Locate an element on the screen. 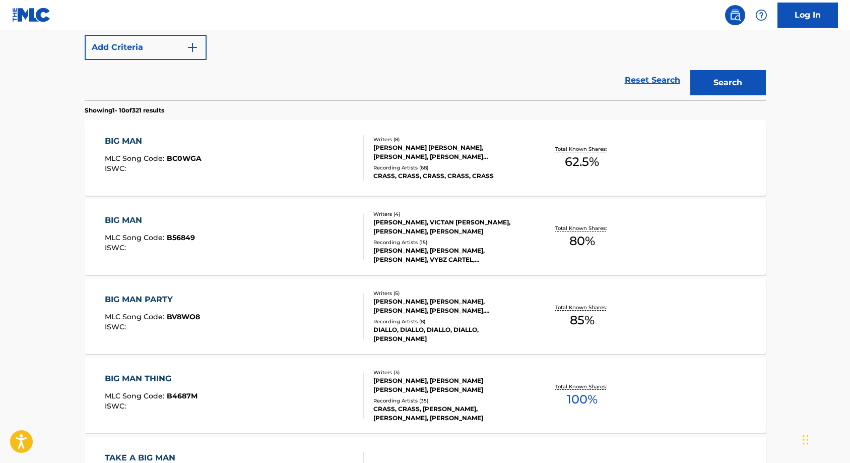 This screenshot has height=463, width=850. img: search is located at coordinates (735, 15).